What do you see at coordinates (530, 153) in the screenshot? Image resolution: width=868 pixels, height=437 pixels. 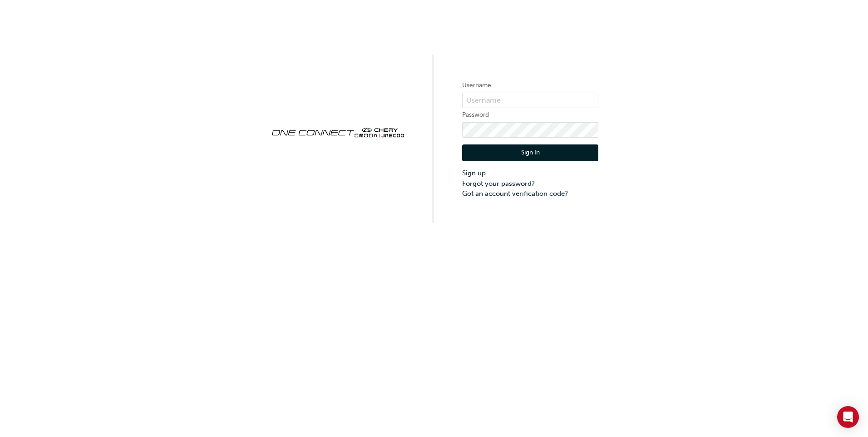 I see `button: Sign In` at bounding box center [530, 153].